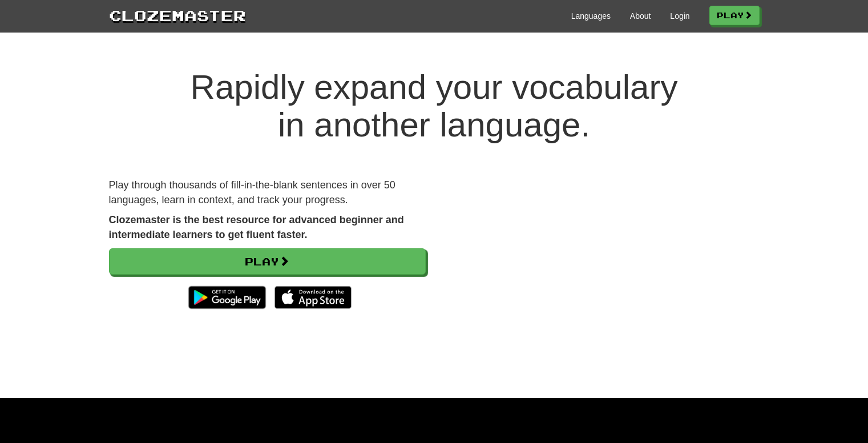  Describe the element at coordinates (267, 192) in the screenshot. I see `p: Play through thousands of fill-in-the-blank sentences in over 50 languages, learn in context, and...` at that location.